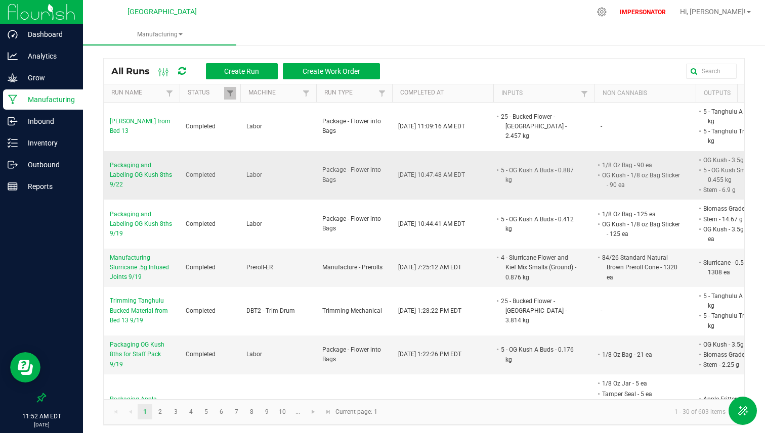  What do you see at coordinates (242, 71) in the screenshot?
I see `button: Create Run` at bounding box center [242, 71].